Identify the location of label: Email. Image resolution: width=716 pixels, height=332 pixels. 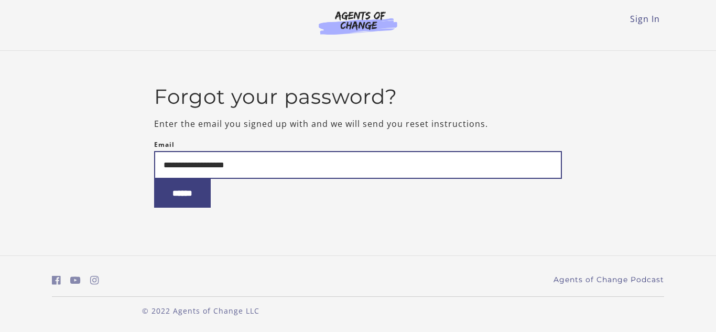
(164, 145).